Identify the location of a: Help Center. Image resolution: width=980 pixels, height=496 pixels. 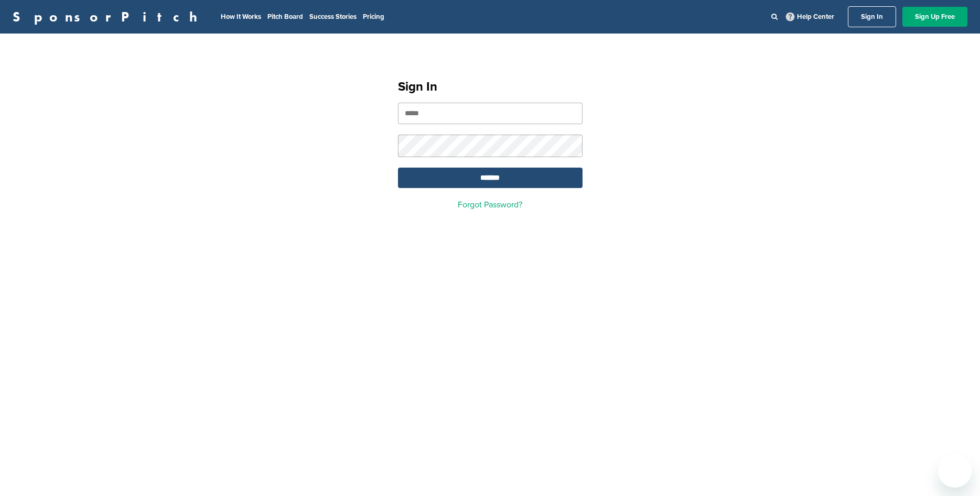
(810, 16).